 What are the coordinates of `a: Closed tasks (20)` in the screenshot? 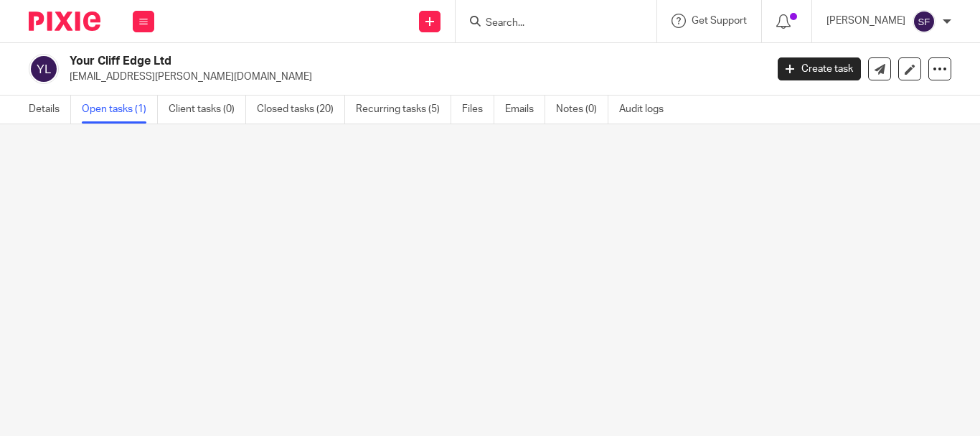 It's located at (300, 109).